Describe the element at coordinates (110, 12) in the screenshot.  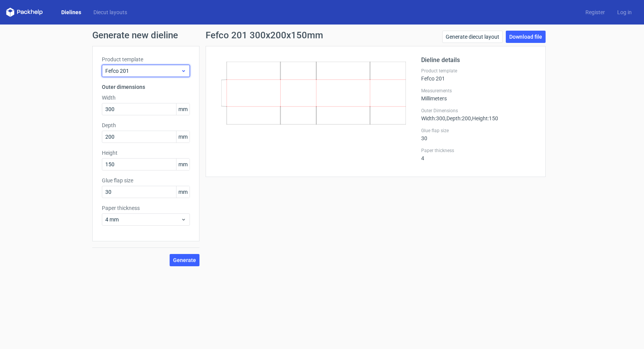
I see `a: Diecut layouts` at that location.